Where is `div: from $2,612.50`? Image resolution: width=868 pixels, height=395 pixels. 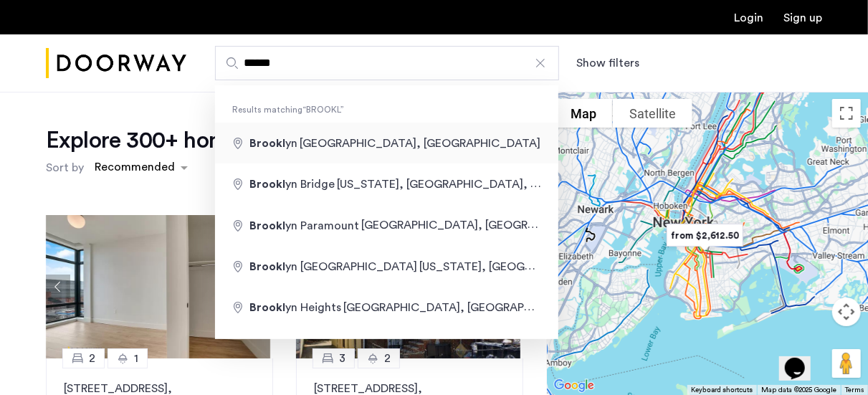 div: from $2,612.50 is located at coordinates (704, 235).